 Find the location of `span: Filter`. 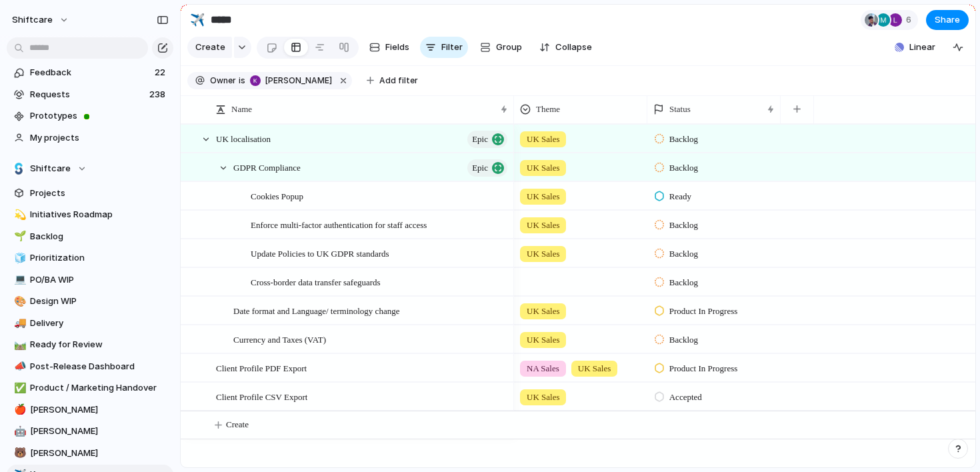

span: Filter is located at coordinates (452, 48).